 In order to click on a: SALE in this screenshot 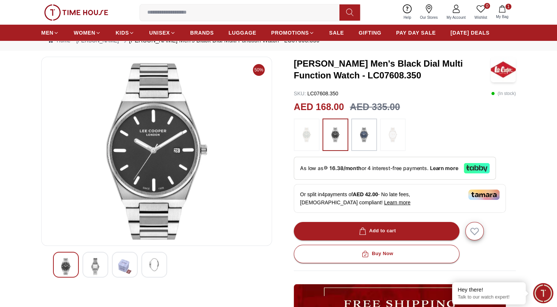, I will do `click(337, 33)`.